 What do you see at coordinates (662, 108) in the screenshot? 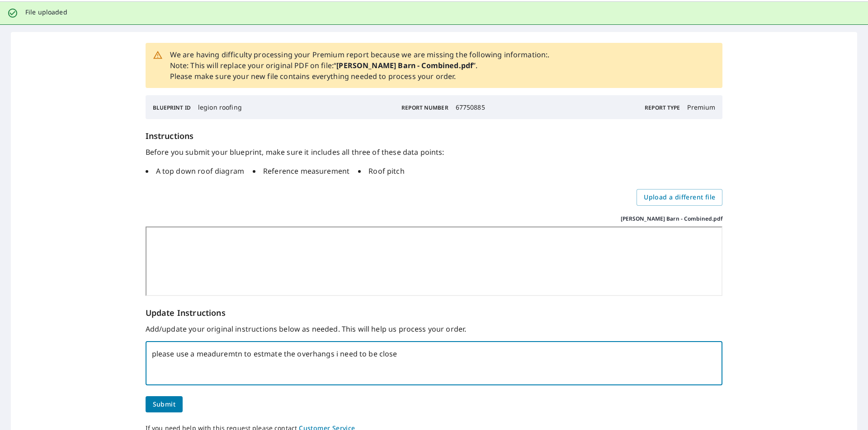
I see `p: Report Type` at bounding box center [662, 108].